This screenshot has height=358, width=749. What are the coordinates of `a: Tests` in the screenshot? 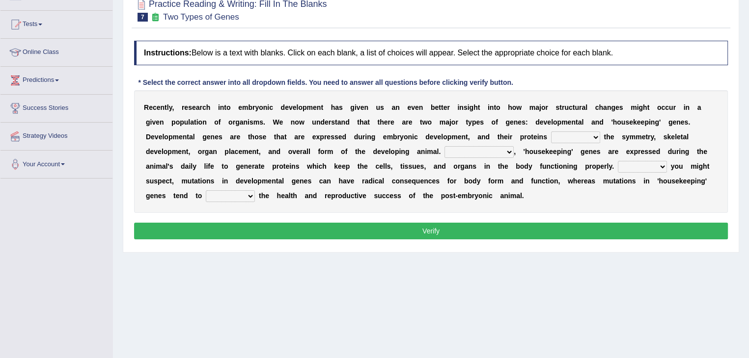 It's located at (56, 23).